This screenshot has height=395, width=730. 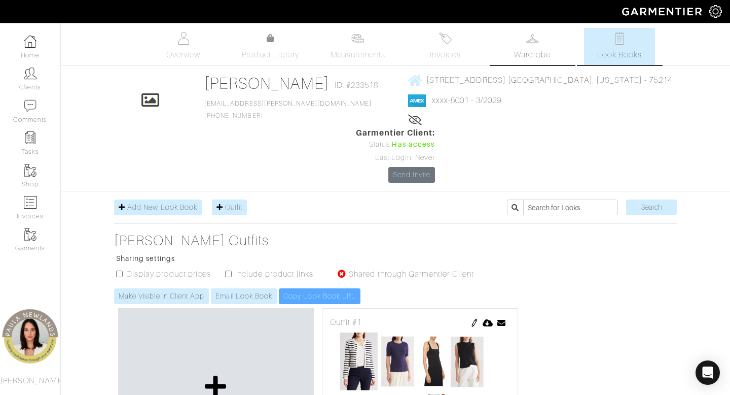 I want to click on img: american_express-1200034d2e149cdf2cc7894a33a747db654cf6f8355cb502592f1d228b2ac700.png, so click(x=417, y=100).